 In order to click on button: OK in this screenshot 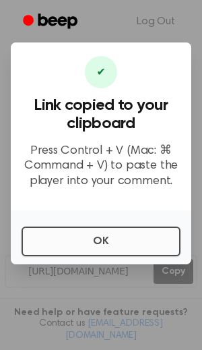, I will do `click(101, 241)`.